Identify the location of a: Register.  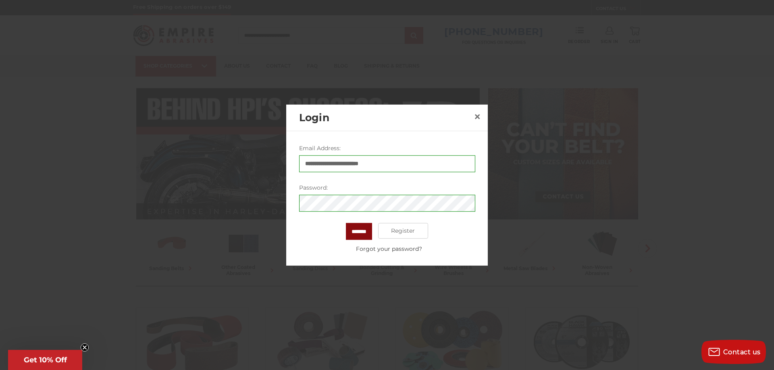
(403, 231).